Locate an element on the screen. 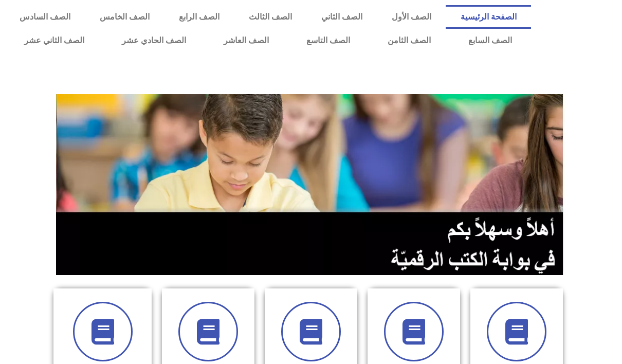 The height and width of the screenshot is (364, 622). a: الصف الثاني is located at coordinates (341, 17).